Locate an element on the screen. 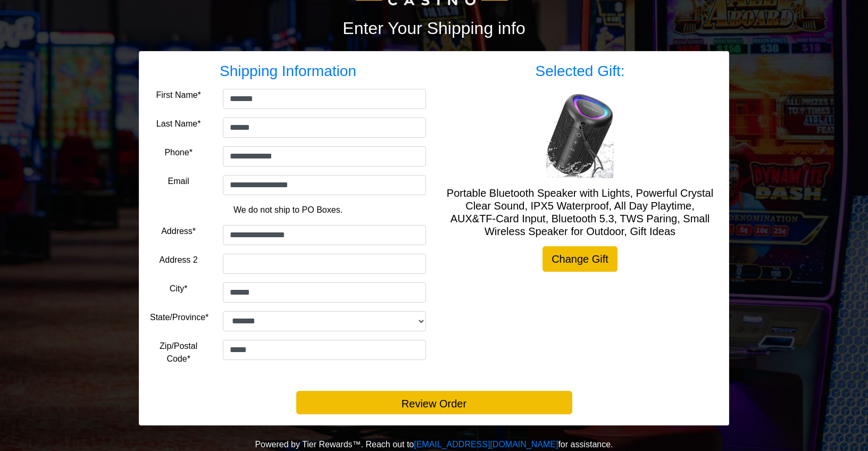 The image size is (868, 451). label: Last Name* is located at coordinates (179, 124).